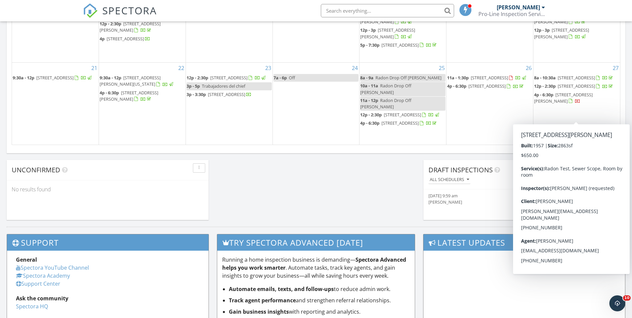 Image resolution: width=632 pixels, height=318 pixels. What do you see at coordinates (461, 170) in the screenshot?
I see `span: Draft Inspections` at bounding box center [461, 170].